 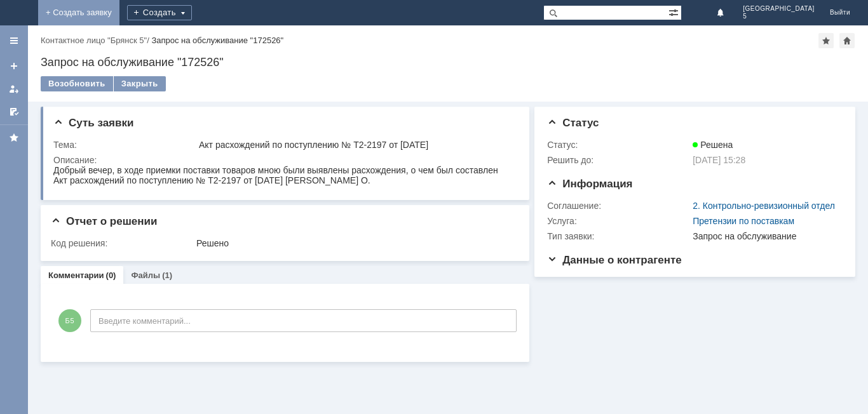 I want to click on span: Отчет о решении, so click(x=104, y=221).